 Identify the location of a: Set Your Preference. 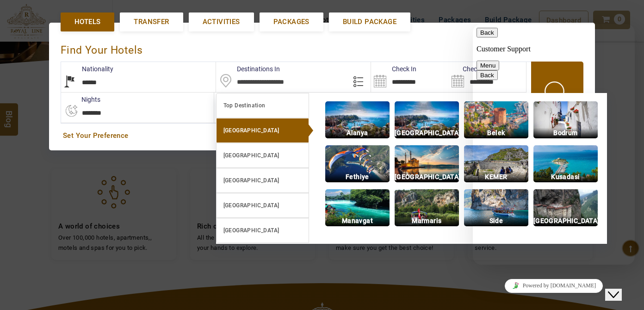
(322, 135).